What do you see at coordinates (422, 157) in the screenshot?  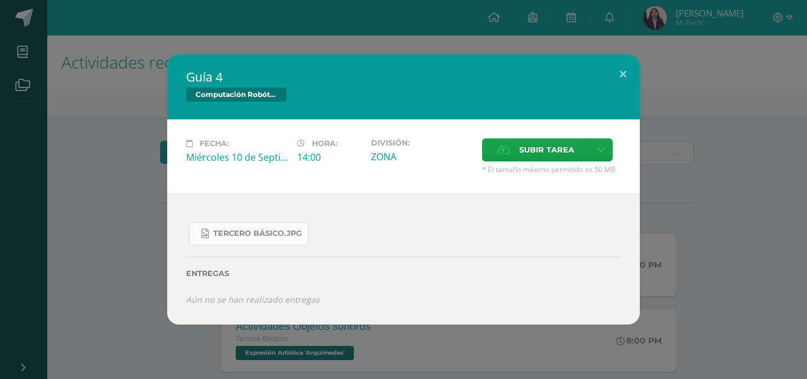 I see `div: ZONA` at bounding box center [422, 157].